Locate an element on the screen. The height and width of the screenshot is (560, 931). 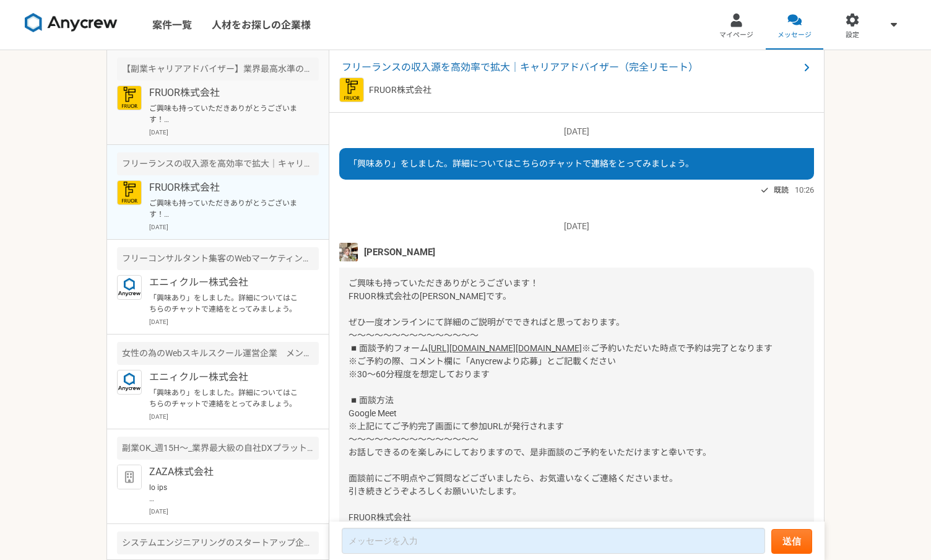
span: マイページ is located at coordinates (736, 35).